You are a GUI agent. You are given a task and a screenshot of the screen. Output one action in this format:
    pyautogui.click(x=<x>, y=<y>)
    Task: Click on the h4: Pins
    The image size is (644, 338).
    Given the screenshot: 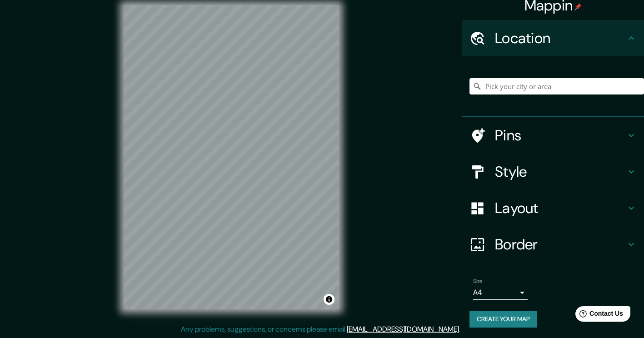 What is the action you would take?
    pyautogui.click(x=560, y=135)
    